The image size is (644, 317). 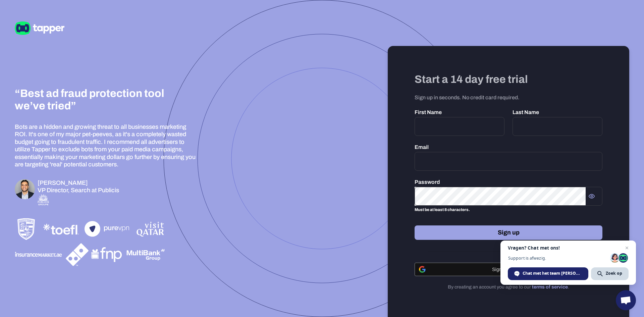 I want to click on img: InsuranceMarket, so click(x=39, y=254).